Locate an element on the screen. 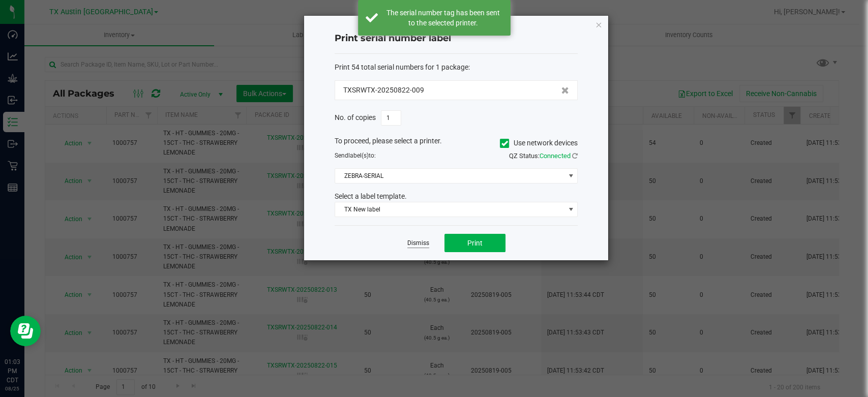 The width and height of the screenshot is (868, 397). button: Print is located at coordinates (475, 243).